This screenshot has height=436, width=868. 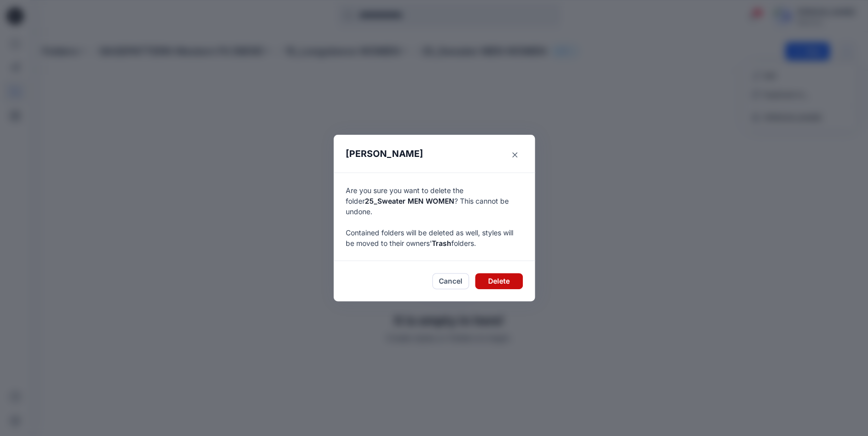 I want to click on span: 25_Sweater MEN WOMEN, so click(x=409, y=201).